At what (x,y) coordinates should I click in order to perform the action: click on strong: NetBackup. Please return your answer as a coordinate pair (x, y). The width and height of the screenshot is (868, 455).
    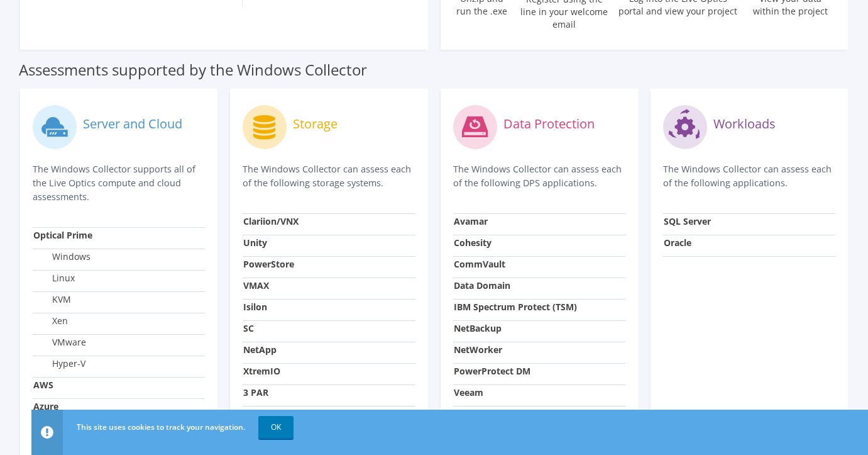
    Looking at the image, I should click on (478, 328).